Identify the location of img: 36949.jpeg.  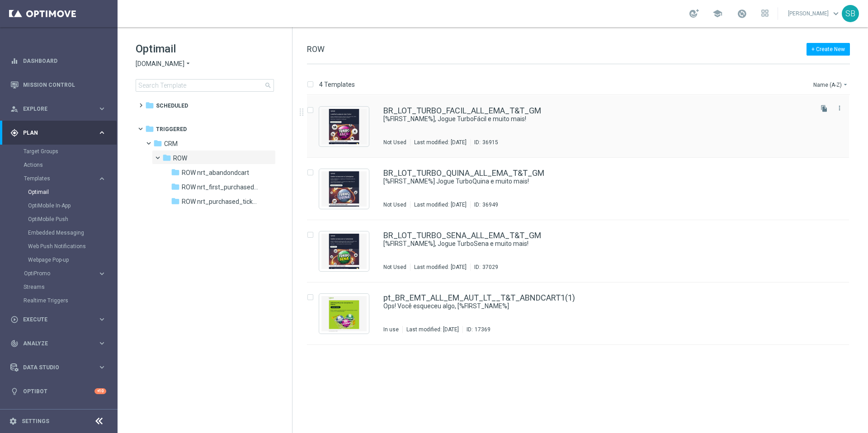
(344, 189).